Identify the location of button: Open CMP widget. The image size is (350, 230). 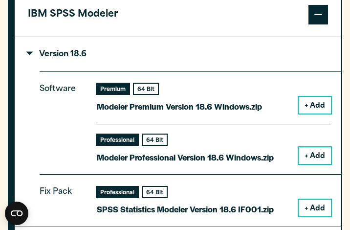
(17, 213).